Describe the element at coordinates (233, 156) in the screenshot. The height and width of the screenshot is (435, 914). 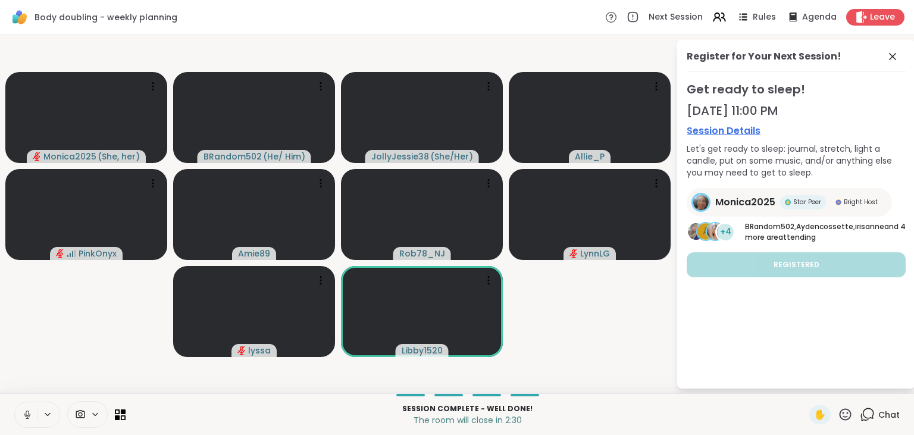
I see `span: BRandom502` at that location.